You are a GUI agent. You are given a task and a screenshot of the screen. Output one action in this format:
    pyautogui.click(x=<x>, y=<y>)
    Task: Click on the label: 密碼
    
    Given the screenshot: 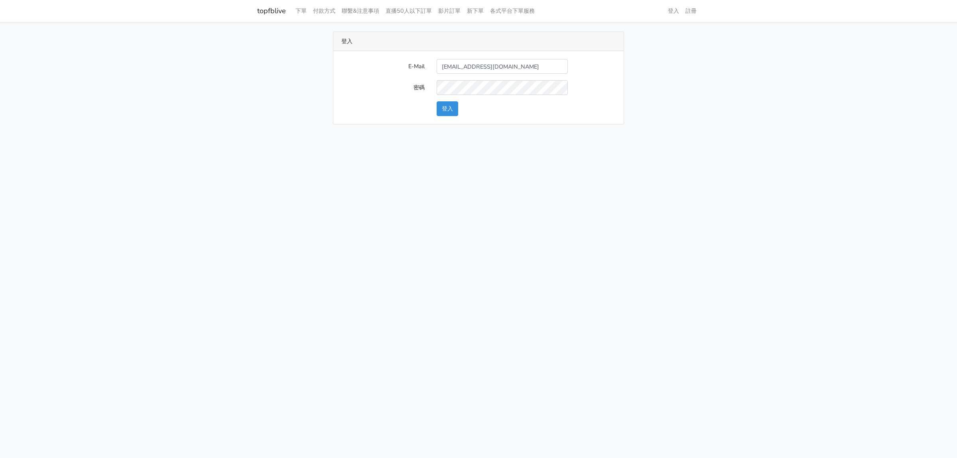 What is the action you would take?
    pyautogui.click(x=383, y=87)
    